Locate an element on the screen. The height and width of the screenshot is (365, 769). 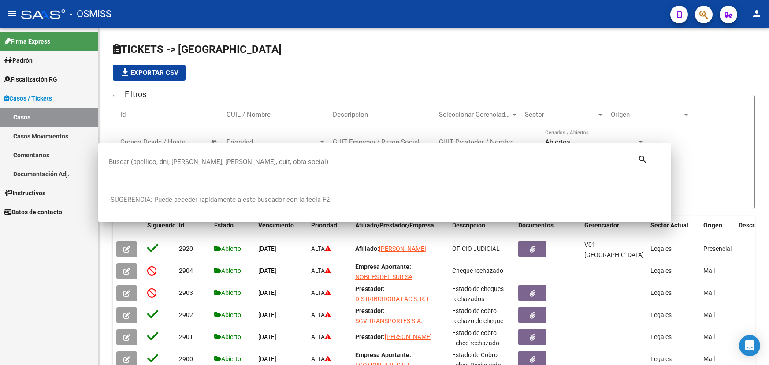
input: End date is located at coordinates (178, 142).